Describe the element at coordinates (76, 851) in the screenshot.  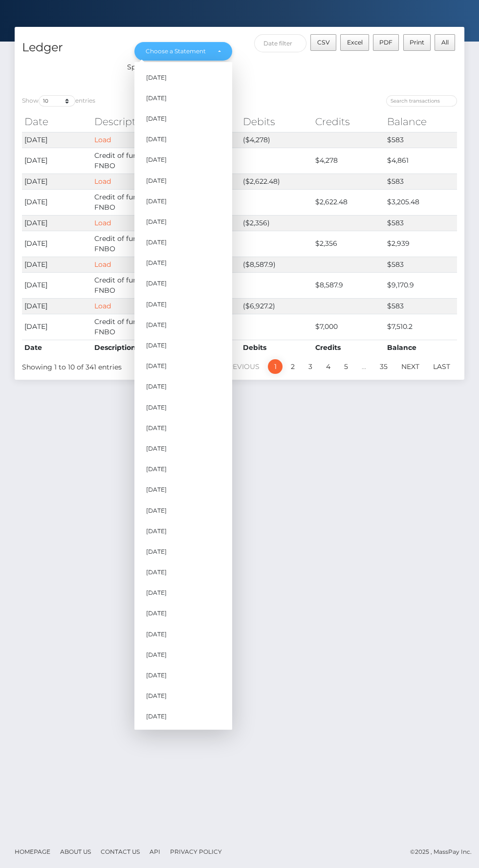
I see `a: About Us` at that location.